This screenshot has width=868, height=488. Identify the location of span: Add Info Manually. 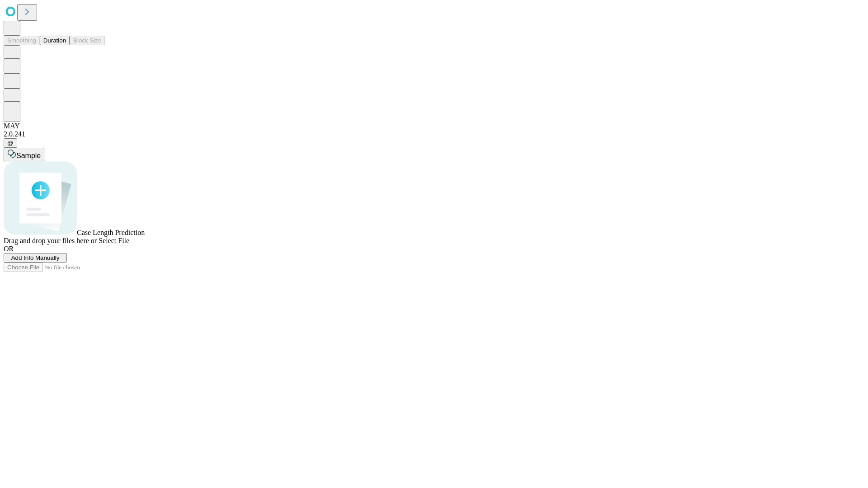
(36, 258).